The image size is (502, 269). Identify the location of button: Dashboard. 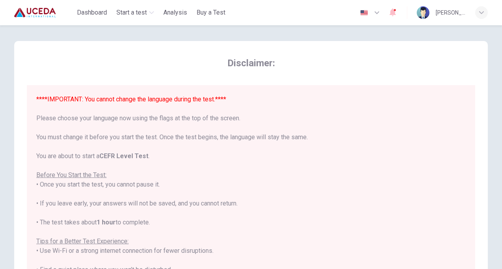
(92, 13).